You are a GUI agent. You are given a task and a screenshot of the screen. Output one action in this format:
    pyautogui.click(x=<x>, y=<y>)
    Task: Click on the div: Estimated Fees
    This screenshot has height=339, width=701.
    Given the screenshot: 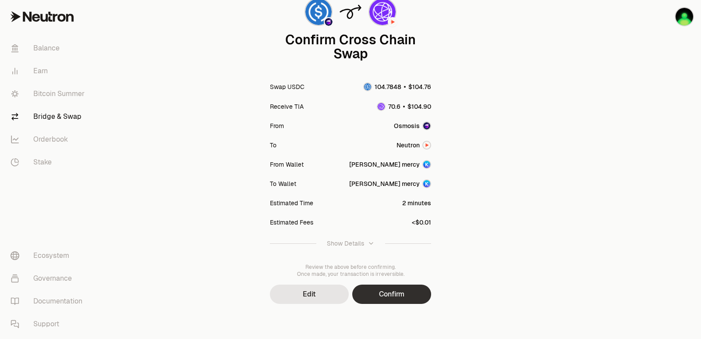 What is the action you would take?
    pyautogui.click(x=291, y=222)
    